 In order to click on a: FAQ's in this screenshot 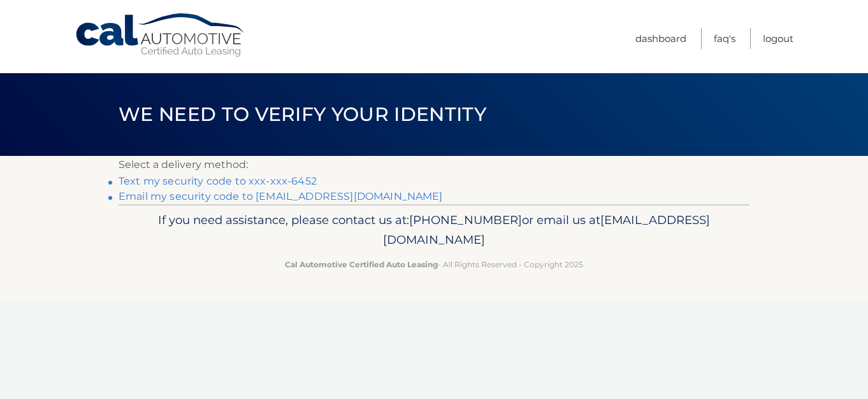, I will do `click(725, 39)`.